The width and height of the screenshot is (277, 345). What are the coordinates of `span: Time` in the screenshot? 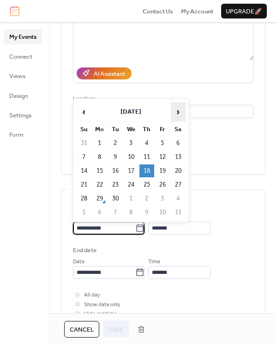 It's located at (154, 262).